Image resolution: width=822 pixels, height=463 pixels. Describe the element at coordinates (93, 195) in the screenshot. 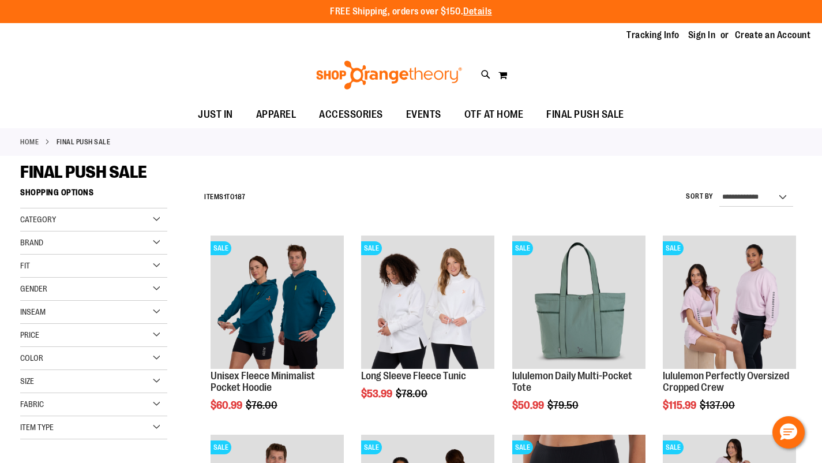

I see `strong: Shopping Options` at that location.